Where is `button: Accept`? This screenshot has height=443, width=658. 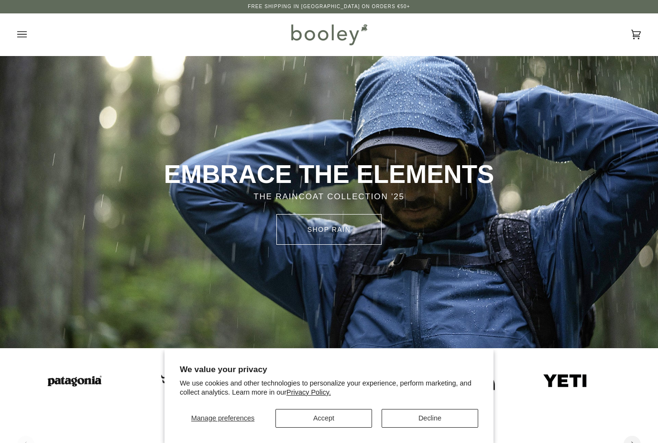
button: Accept is located at coordinates (324, 418).